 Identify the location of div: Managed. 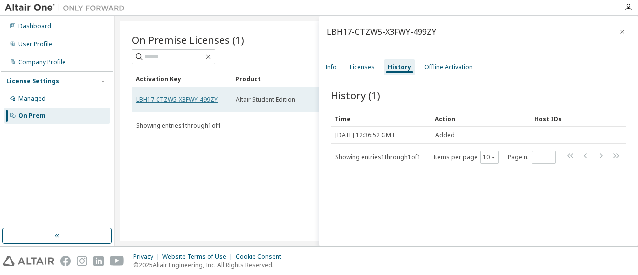
(32, 99).